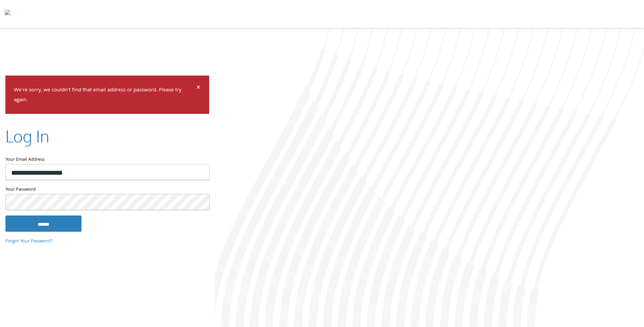 Image resolution: width=644 pixels, height=327 pixels. Describe the element at coordinates (7, 14) in the screenshot. I see `img: todyl-logo-dark.svg` at that location.